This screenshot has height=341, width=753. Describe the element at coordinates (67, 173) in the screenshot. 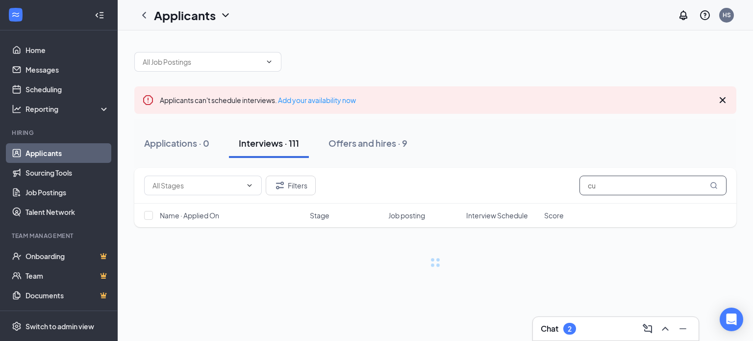

I see `a: Sourcing Tools` at that location.